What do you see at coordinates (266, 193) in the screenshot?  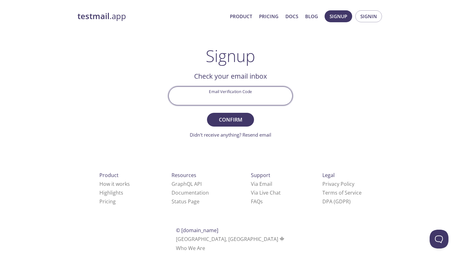 I see `a: Via Live Chat` at bounding box center [266, 193].